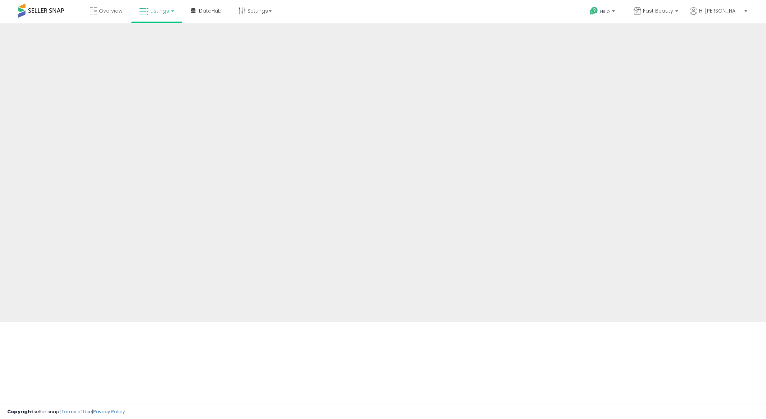 The height and width of the screenshot is (419, 766). I want to click on a: Help, so click(603, 12).